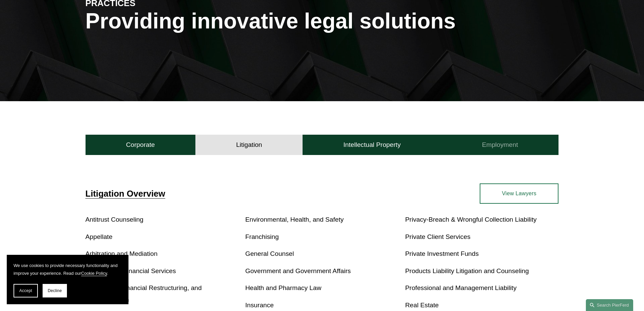  Describe the element at coordinates (140, 144) in the screenshot. I see `h4: Corporate` at that location.